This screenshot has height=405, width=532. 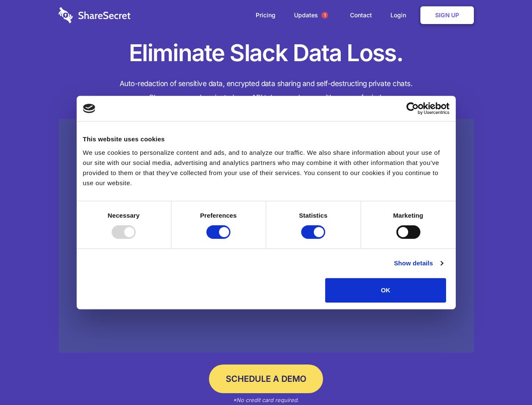 I want to click on img: logo-wordmark-white-trans-d4663122ce5f474addd5e946df7df03e33cb6a1c49d2221995e7729f52c070b2.svg, so click(x=94, y=15).